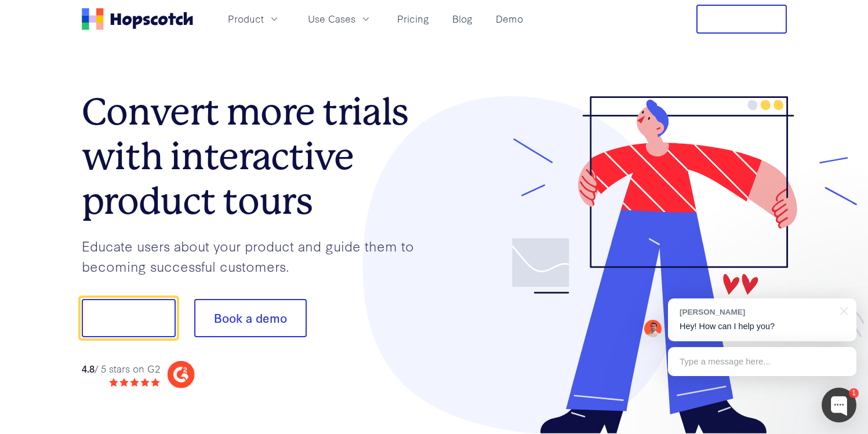 Image resolution: width=868 pixels, height=434 pixels. Describe the element at coordinates (120, 369) in the screenshot. I see `div: / 5 stars on G2` at that location.